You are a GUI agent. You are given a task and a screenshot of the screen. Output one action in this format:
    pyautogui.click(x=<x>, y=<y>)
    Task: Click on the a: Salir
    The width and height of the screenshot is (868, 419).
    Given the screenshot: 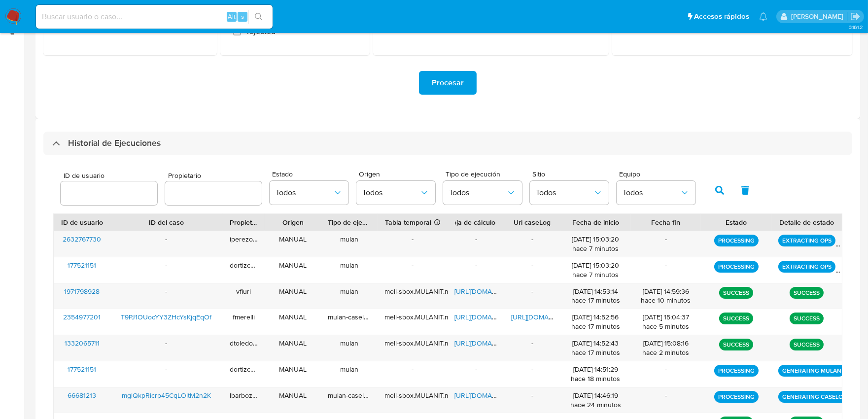 What is the action you would take?
    pyautogui.click(x=855, y=16)
    